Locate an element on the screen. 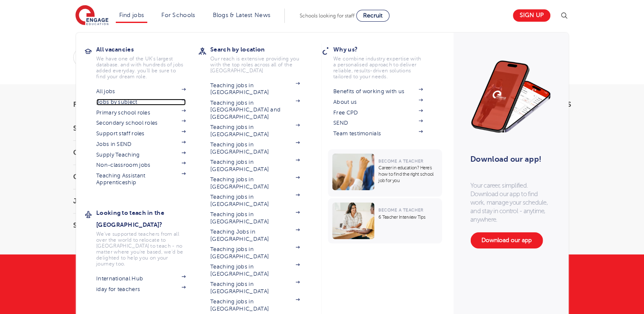 Image resolution: width=644 pixels, height=314 pixels. a: Team testimonials is located at coordinates (378, 133).